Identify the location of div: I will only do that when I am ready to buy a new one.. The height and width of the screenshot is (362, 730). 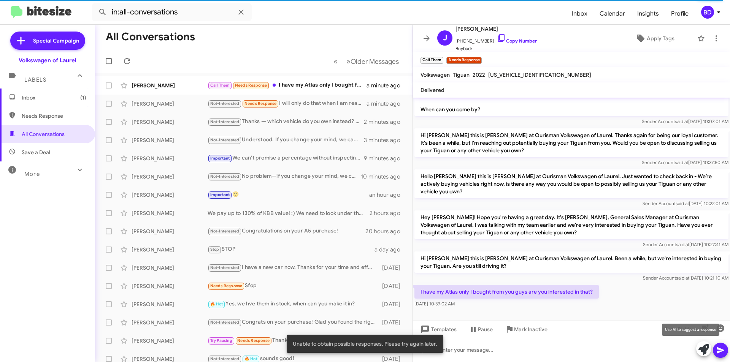
(287, 103).